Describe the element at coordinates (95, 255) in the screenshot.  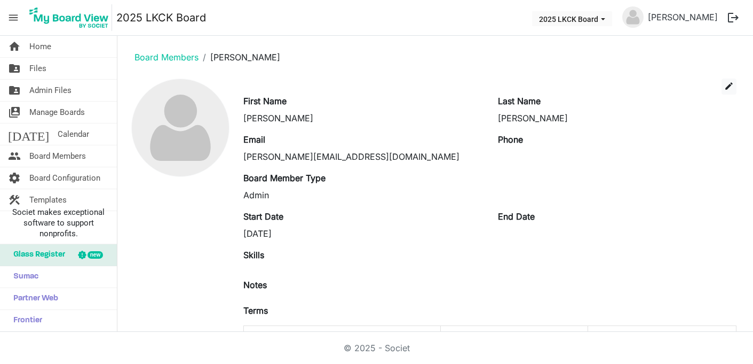
I see `div: new` at that location.